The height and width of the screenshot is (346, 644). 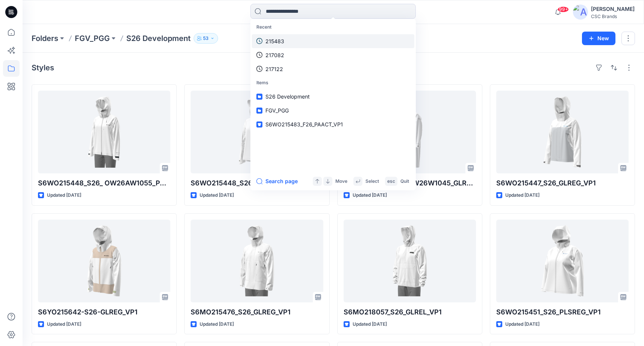 I want to click on img: avatar, so click(x=581, y=12).